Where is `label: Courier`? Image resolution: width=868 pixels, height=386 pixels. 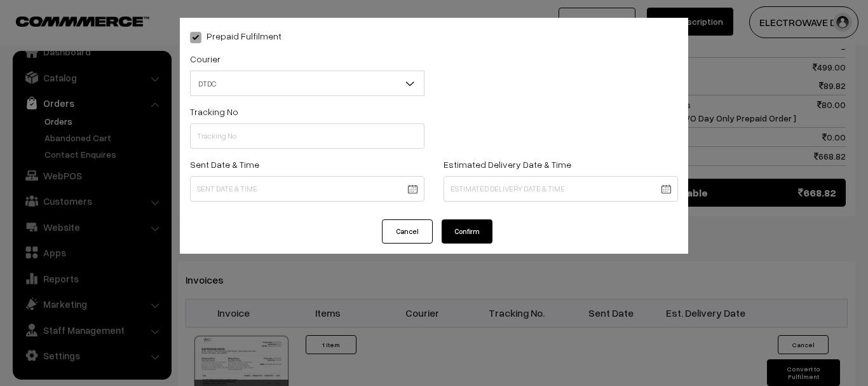 label: Courier is located at coordinates (205, 58).